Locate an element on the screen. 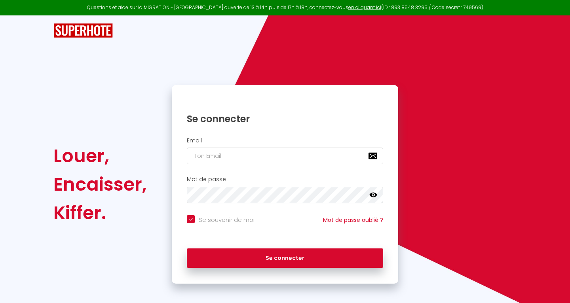 This screenshot has width=570, height=303. a: en cliquant ici is located at coordinates (364, 7).